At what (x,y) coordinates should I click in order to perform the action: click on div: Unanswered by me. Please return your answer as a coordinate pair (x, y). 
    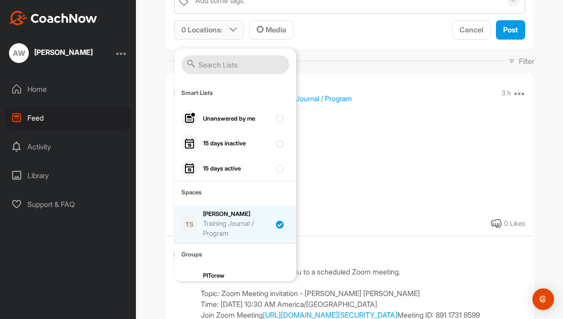
    Looking at the image, I should click on (237, 119).